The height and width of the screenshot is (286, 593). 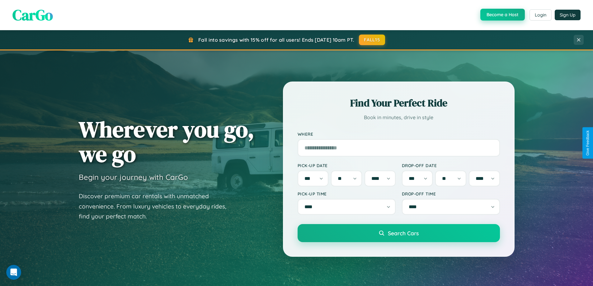 What do you see at coordinates (587, 143) in the screenshot?
I see `div: Give Feedback` at bounding box center [587, 143].